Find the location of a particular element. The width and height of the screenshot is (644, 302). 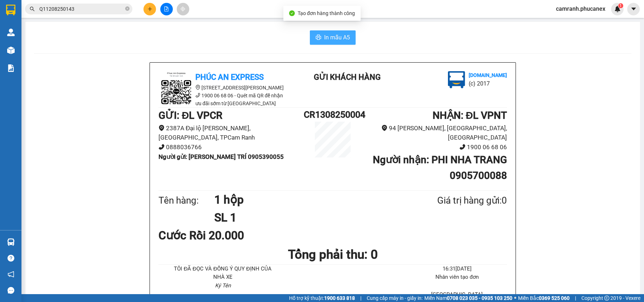

sup: 1 is located at coordinates (621, 6).